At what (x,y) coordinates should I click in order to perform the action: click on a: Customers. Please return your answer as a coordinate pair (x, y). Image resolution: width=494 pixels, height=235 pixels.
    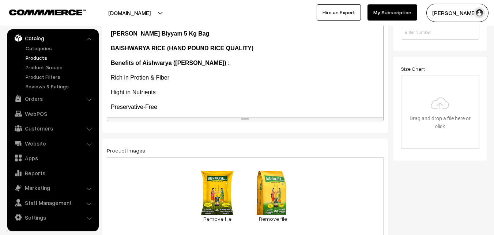
    Looking at the image, I should click on (53, 128).